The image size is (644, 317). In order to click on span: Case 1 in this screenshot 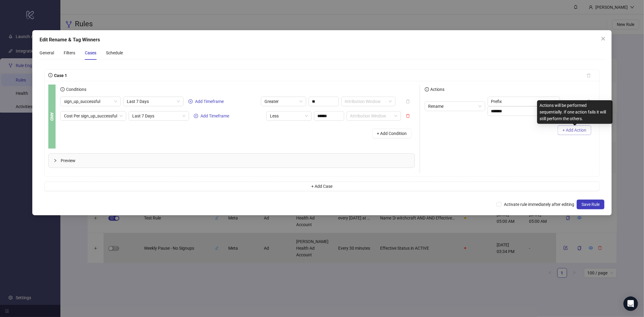, I will do `click(60, 76)`.